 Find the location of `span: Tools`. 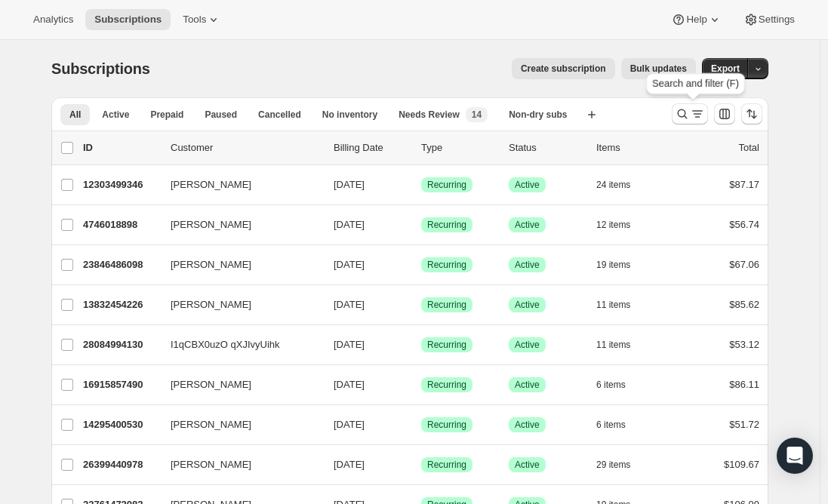

span: Tools is located at coordinates (194, 20).